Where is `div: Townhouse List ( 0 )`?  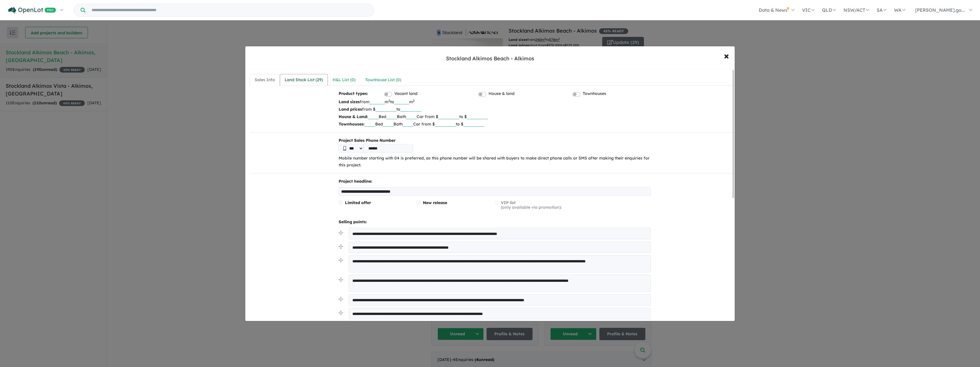 div: Townhouse List ( 0 ) is located at coordinates (383, 80).